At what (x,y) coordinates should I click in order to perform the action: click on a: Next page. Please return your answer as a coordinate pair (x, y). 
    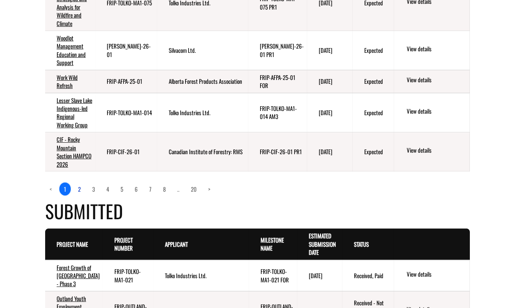
    Looking at the image, I should click on (209, 189).